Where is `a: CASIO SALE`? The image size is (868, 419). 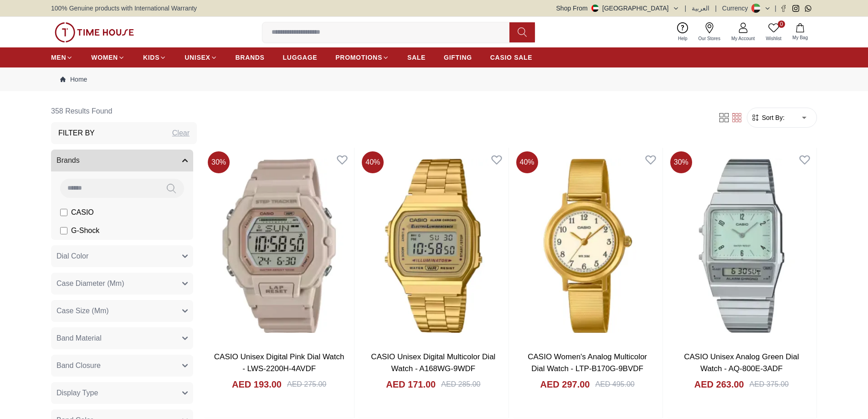
a: CASIO SALE is located at coordinates (511, 57).